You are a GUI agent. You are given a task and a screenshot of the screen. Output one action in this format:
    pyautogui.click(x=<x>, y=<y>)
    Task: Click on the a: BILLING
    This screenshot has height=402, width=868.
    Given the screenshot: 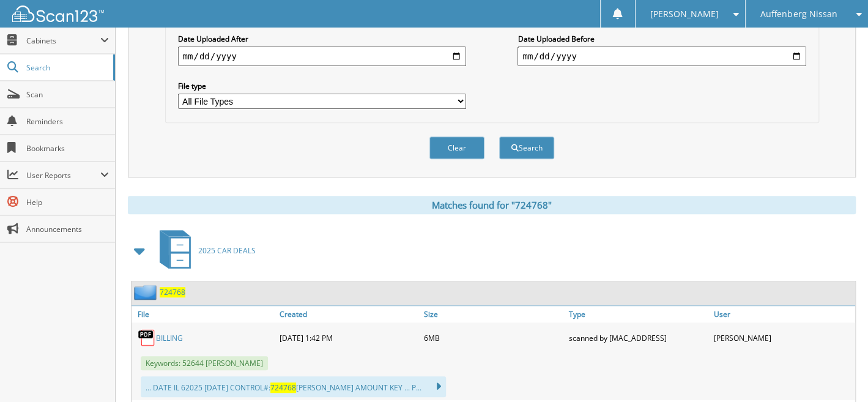 What is the action you would take?
    pyautogui.click(x=169, y=338)
    